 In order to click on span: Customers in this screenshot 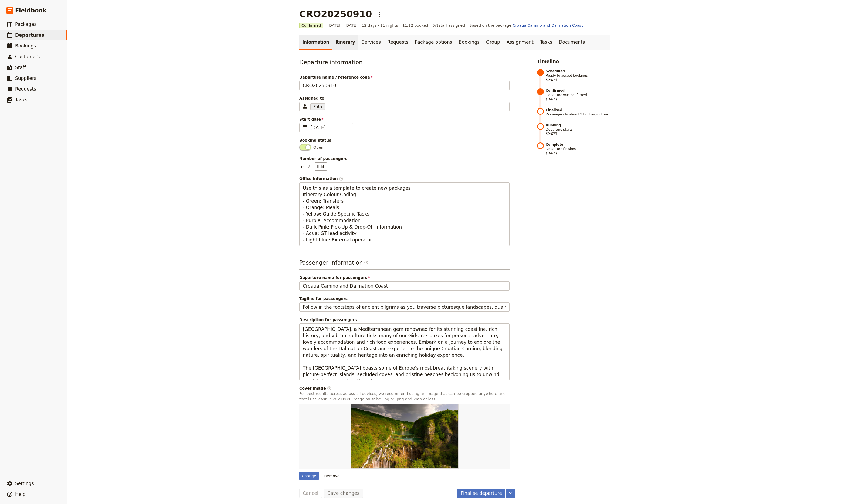, I will do `click(27, 57)`.